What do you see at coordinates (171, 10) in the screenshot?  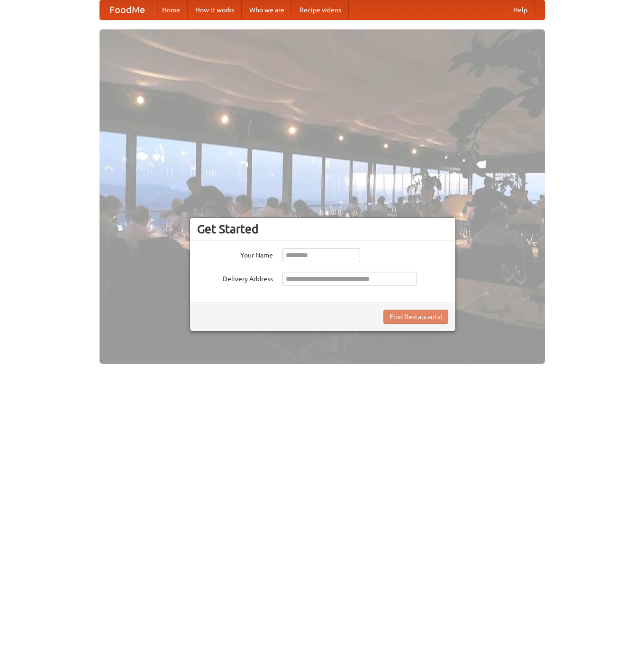 I see `a: Home` at bounding box center [171, 10].